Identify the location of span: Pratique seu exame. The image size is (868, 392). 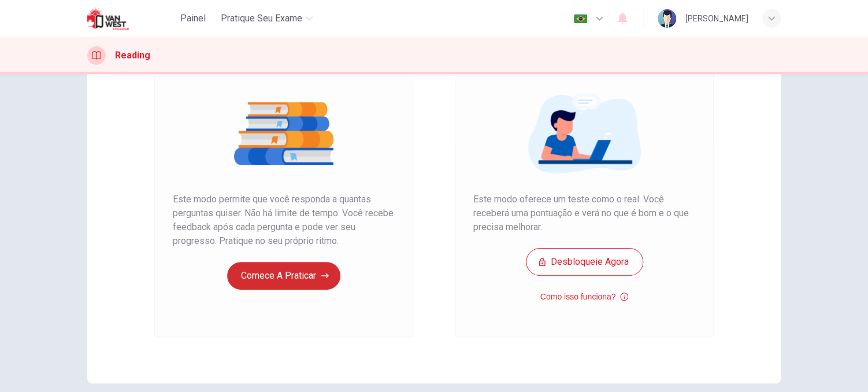
(261, 18).